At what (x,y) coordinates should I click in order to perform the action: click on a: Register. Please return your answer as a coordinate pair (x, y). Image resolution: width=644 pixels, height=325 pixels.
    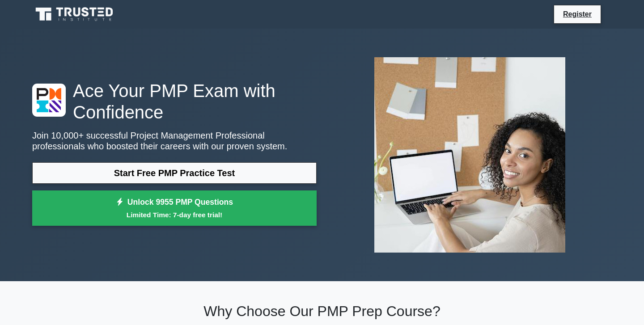
    Looking at the image, I should click on (578, 14).